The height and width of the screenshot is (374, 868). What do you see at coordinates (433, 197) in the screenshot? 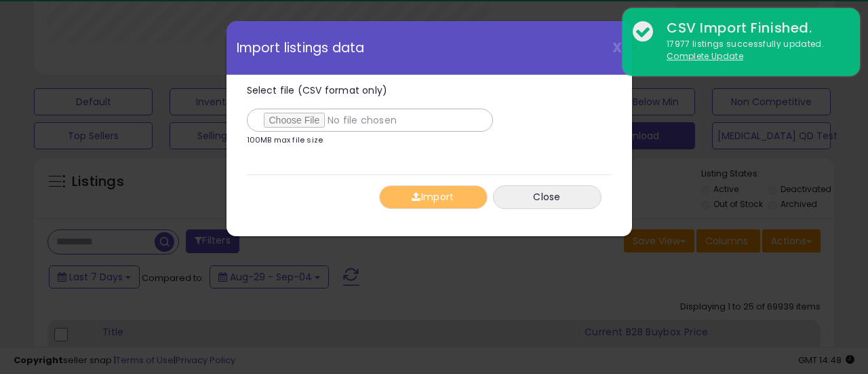
I see `button: Import` at bounding box center [433, 197].